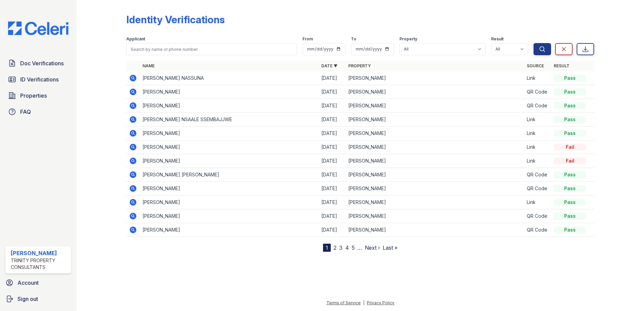 This screenshot has width=644, height=311. What do you see at coordinates (344, 303) in the screenshot?
I see `a: Terms of Service` at bounding box center [344, 303].